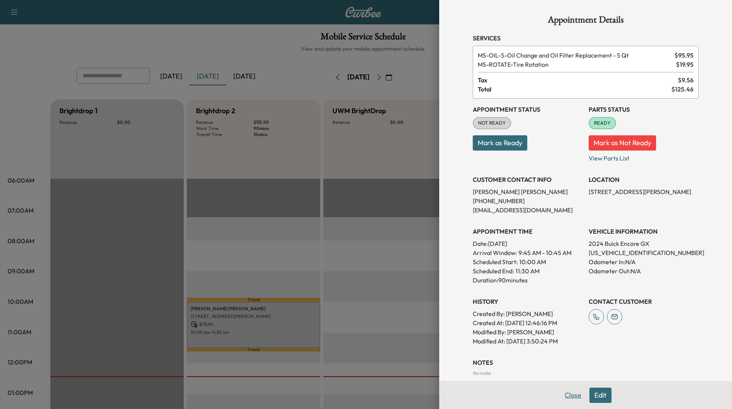  What do you see at coordinates (644, 244) in the screenshot?
I see `p: 2024 Buick Encore GX` at bounding box center [644, 244].